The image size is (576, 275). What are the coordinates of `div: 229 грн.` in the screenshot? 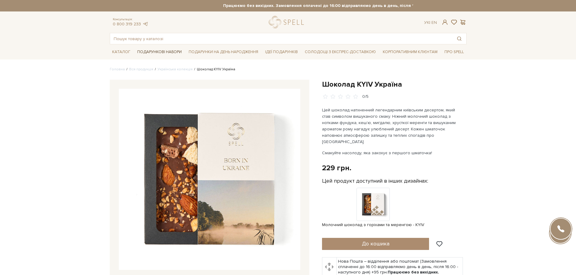 It's located at (336, 168).